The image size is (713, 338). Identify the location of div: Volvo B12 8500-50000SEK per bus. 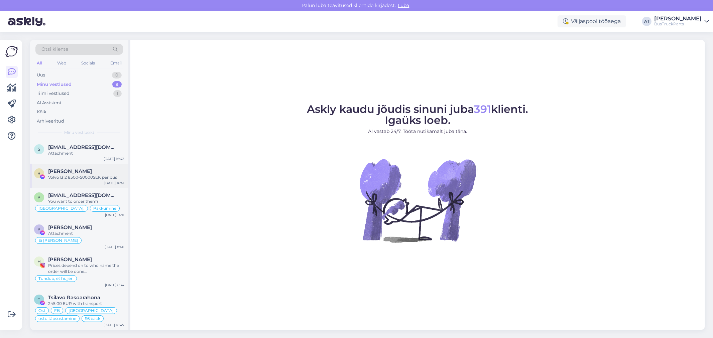
(86, 177).